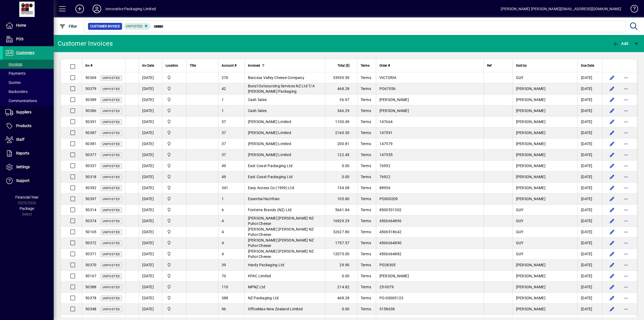 Image resolution: width=644 pixels, height=320 pixels. I want to click on span: 50386, so click(91, 111).